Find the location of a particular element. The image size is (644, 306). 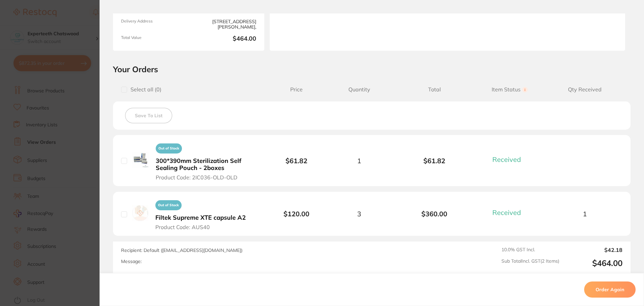

output: $464.00 is located at coordinates (593, 263).